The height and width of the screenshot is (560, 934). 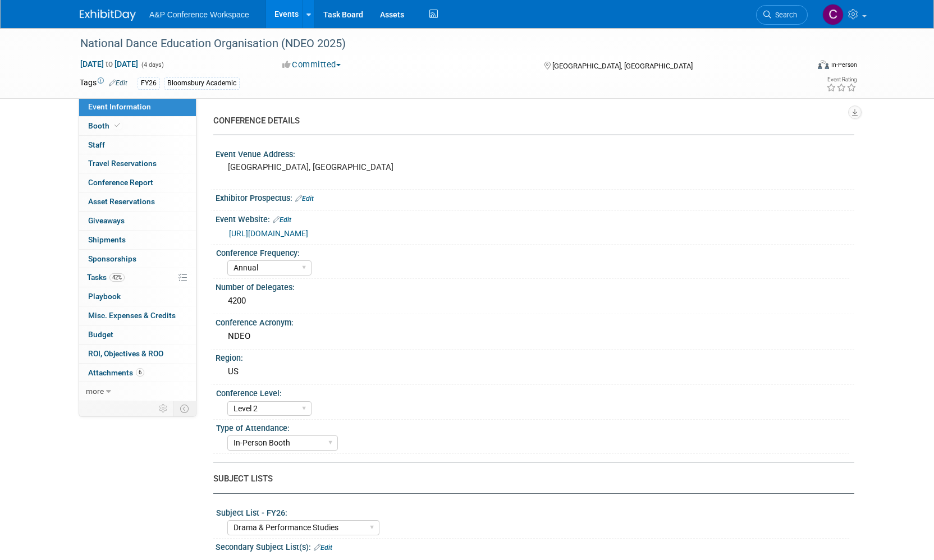 I want to click on span: Attachments, so click(x=116, y=373).